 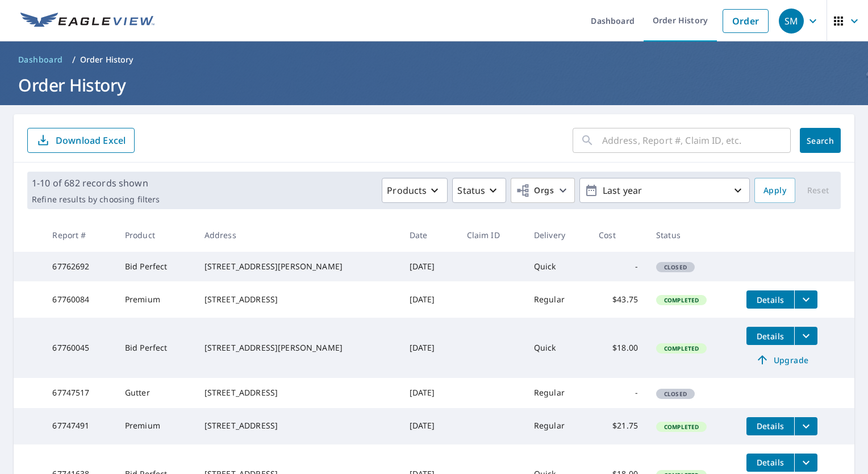 What do you see at coordinates (618, 426) in the screenshot?
I see `td: $21.75` at bounding box center [618, 426].